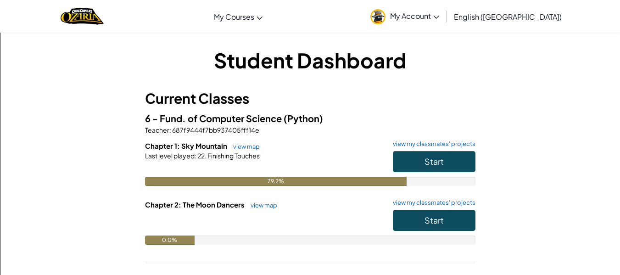 Image resolution: width=620 pixels, height=275 pixels. I want to click on a: My Courses, so click(238, 17).